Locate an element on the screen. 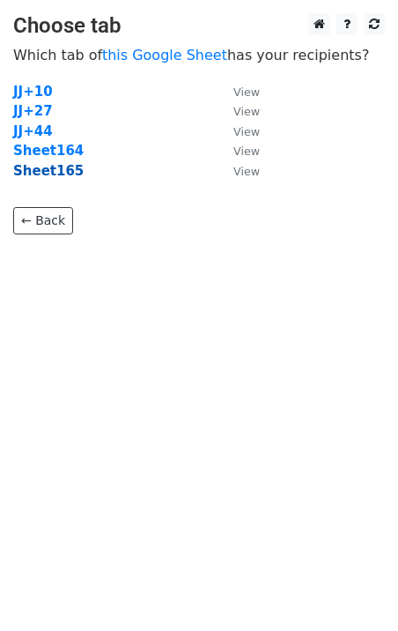 The height and width of the screenshot is (631, 398). strong: JJ+10 is located at coordinates (33, 92).